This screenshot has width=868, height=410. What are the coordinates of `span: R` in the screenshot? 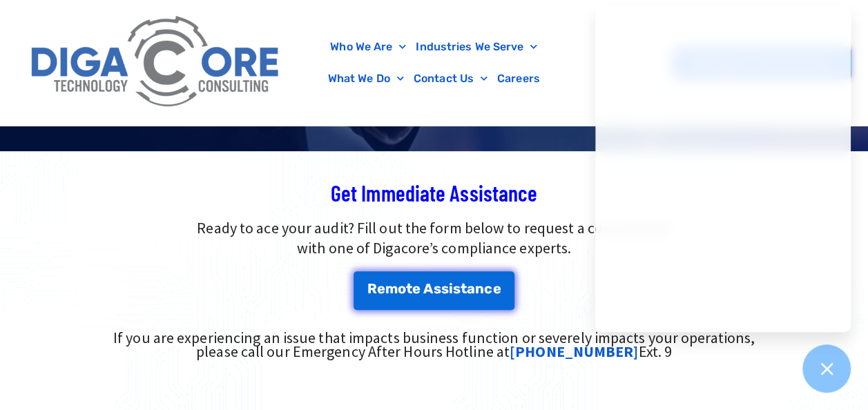 It's located at (372, 288).